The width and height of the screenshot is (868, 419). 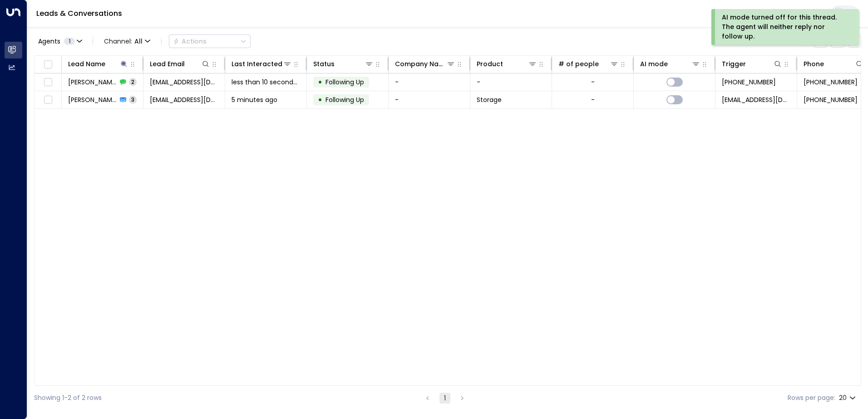 I want to click on div: Button group with a nested menu, so click(x=210, y=42).